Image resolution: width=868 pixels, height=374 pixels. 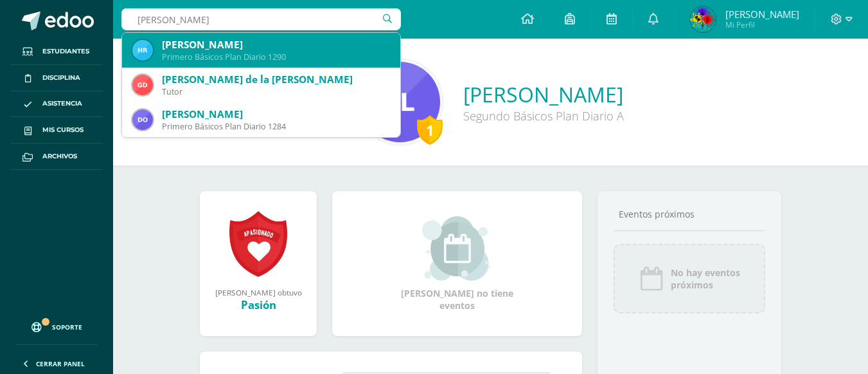 What do you see at coordinates (67, 327) in the screenshot?
I see `span: Soporte` at bounding box center [67, 327].